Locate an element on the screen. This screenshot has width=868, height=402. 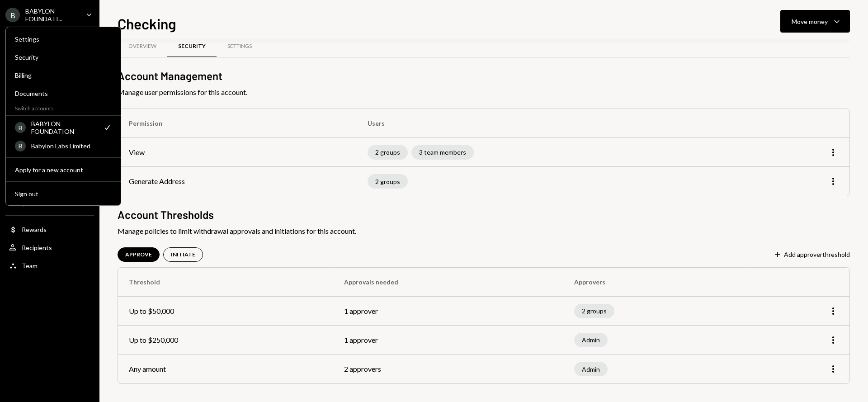
td: 2 approvers is located at coordinates (448, 370).